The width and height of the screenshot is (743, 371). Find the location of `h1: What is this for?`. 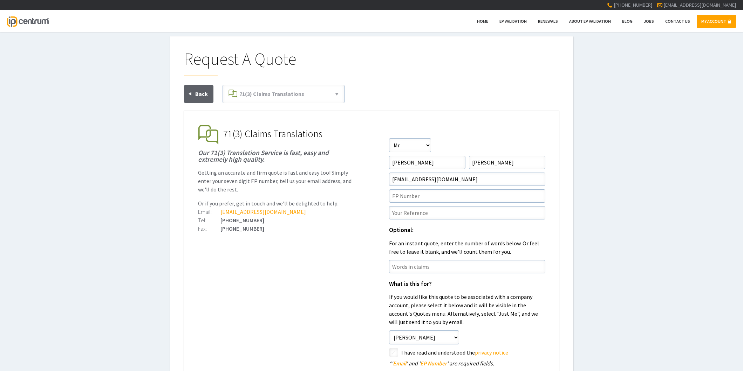

h1: What is this for? is located at coordinates (467, 285).